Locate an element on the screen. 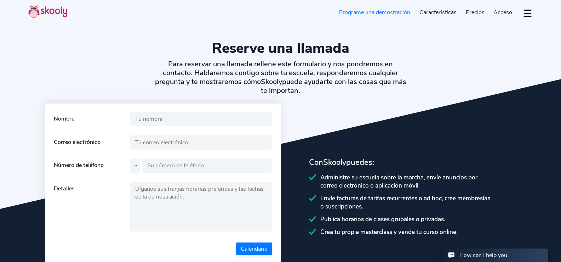  div: Crea tu propia masterclass y vende tu curso online. is located at coordinates (412, 232).